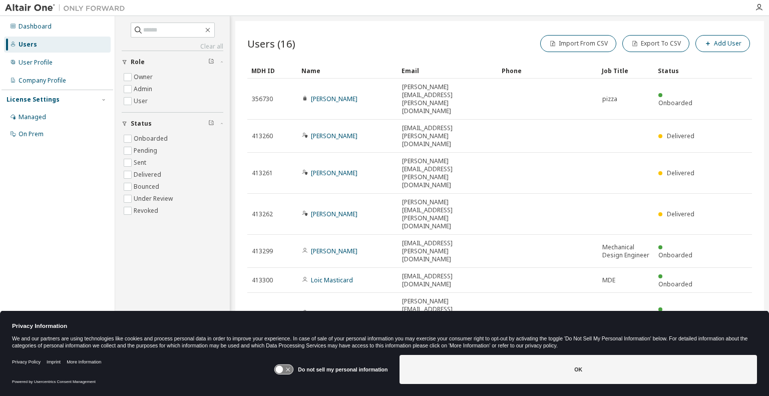 Image resolution: width=769 pixels, height=396 pixels. I want to click on span: Status, so click(141, 124).